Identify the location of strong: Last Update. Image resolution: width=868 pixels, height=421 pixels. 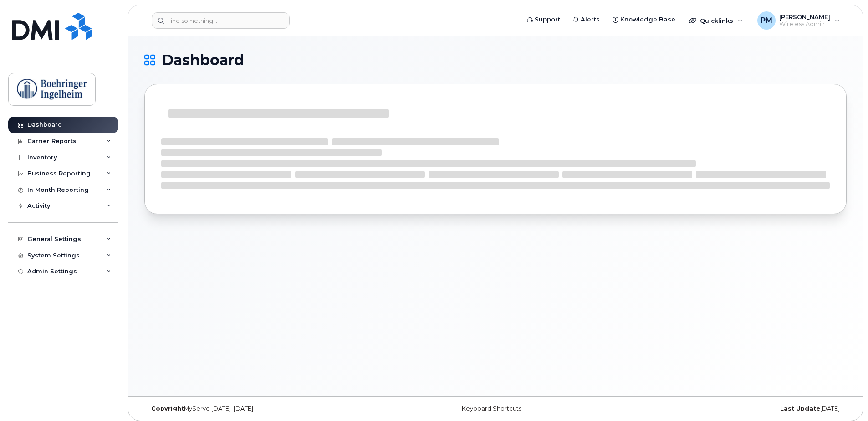
(800, 408).